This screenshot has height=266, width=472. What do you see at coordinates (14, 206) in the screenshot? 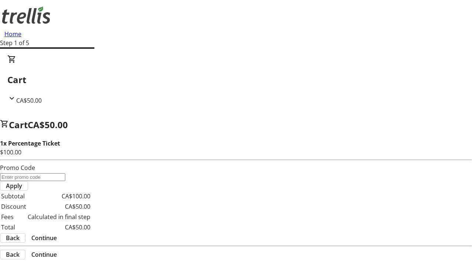
I see `td: Discount` at bounding box center [14, 206].